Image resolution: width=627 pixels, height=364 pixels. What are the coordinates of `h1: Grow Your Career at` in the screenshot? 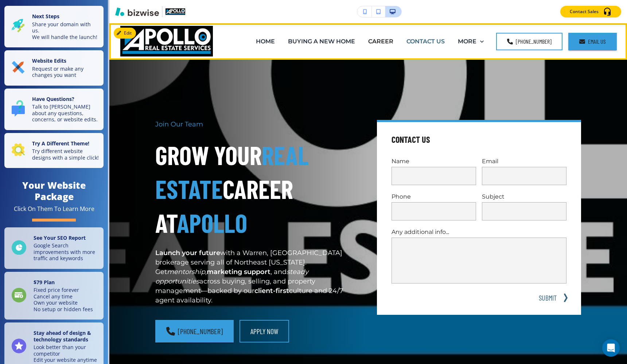 It's located at (258, 189).